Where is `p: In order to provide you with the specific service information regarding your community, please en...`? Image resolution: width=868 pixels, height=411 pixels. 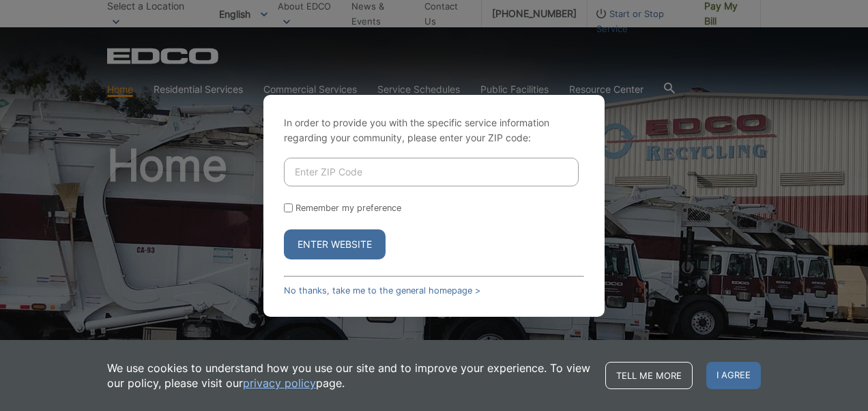 p: In order to provide you with the specific service information regarding your community, please en... is located at coordinates (434, 131).